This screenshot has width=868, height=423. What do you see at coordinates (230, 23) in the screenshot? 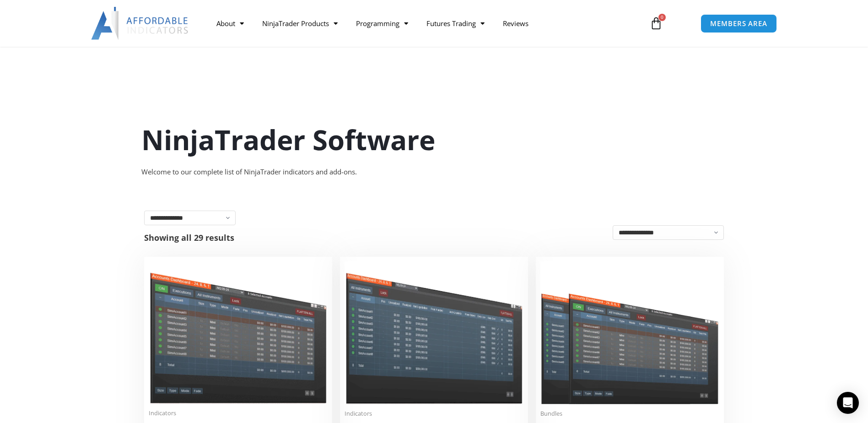
I see `a: About` at bounding box center [230, 23].